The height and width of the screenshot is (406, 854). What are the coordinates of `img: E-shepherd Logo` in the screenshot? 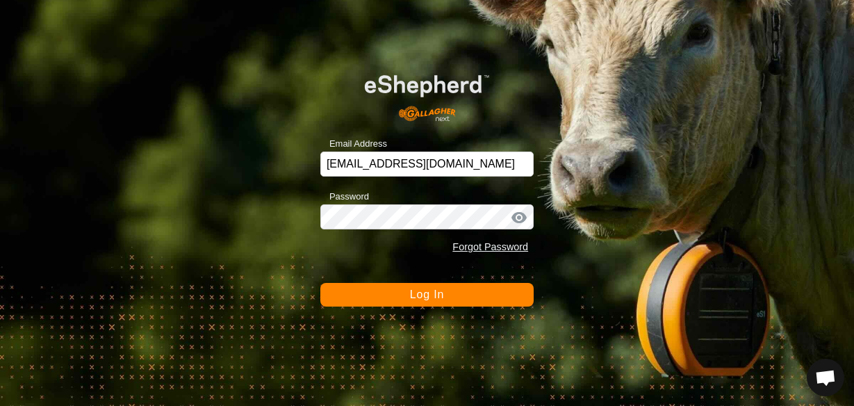 It's located at (427, 93).